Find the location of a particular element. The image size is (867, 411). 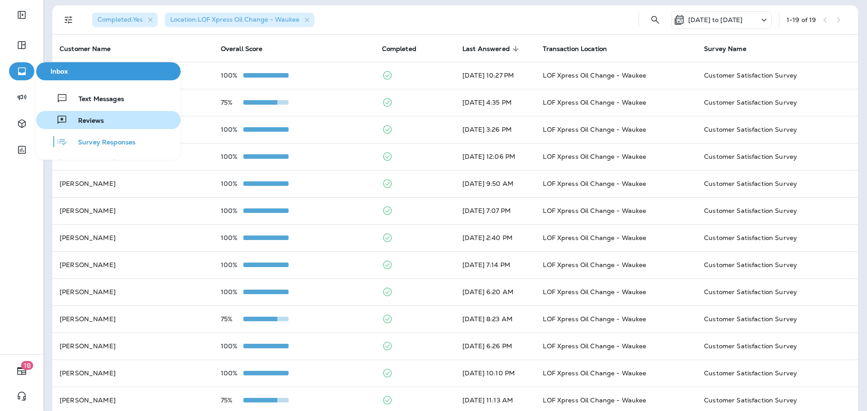

button: Filters is located at coordinates (69, 20).